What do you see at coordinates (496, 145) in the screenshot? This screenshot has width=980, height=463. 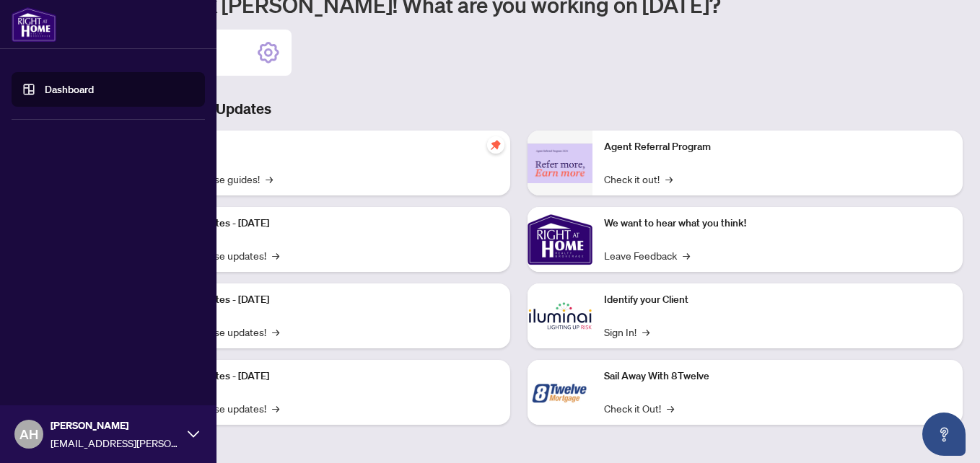 I see `span: pushpin` at bounding box center [496, 145].